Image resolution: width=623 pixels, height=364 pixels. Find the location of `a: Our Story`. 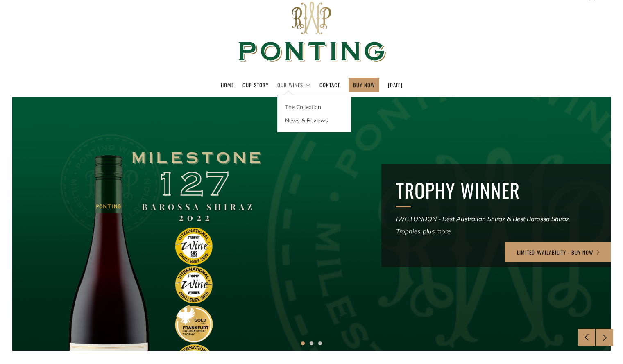

a: Our Story is located at coordinates (256, 84).